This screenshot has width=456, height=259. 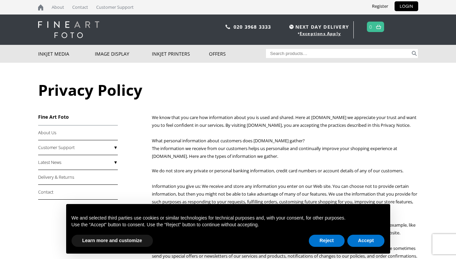 What do you see at coordinates (338, 53) in the screenshot?
I see `input: Search products…` at bounding box center [338, 53].